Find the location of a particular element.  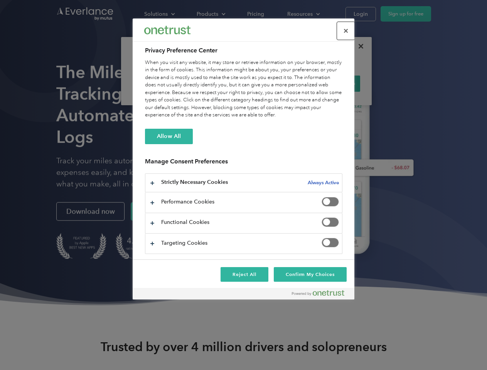

a: Powered by OneTrust Opens in a new Tab is located at coordinates (321, 295).